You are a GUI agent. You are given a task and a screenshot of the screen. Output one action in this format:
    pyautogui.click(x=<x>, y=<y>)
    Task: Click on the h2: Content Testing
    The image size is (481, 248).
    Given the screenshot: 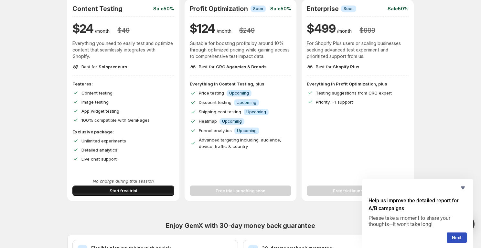 What is the action you would take?
    pyautogui.click(x=97, y=9)
    